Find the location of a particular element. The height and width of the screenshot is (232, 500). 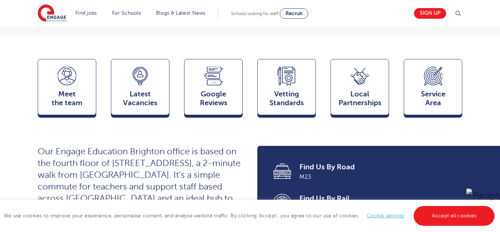

a: Meetthe team is located at coordinates (67, 89).